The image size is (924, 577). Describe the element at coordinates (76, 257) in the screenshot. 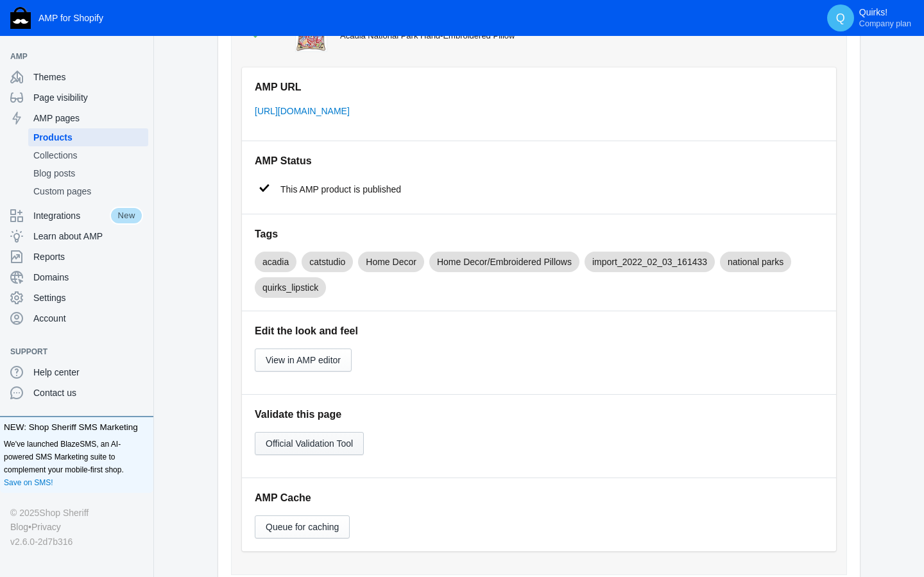

I see `a: Reports` at that location.